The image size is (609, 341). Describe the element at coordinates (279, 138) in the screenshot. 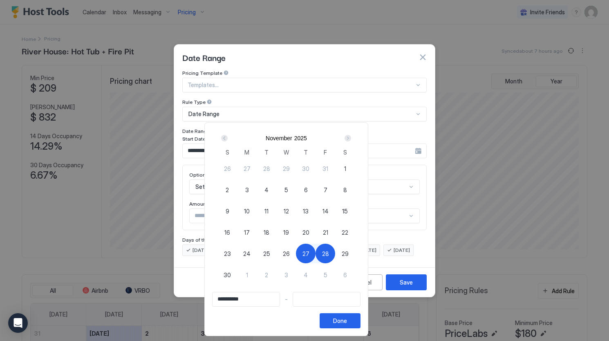

I see `div: November` at that location.